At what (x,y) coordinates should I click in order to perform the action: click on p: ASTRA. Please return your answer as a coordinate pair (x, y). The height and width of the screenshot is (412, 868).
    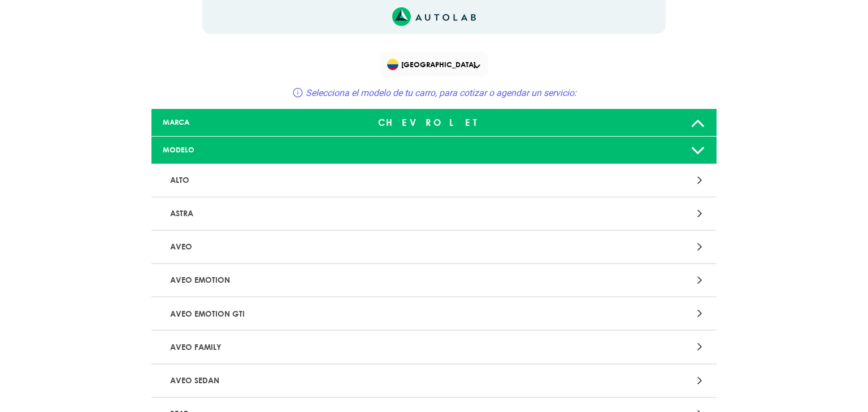
    Looking at the image, I should click on (341, 214).